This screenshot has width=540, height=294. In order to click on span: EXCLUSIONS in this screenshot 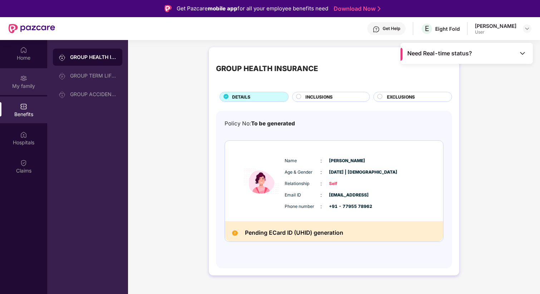, I will do `click(401, 97)`.